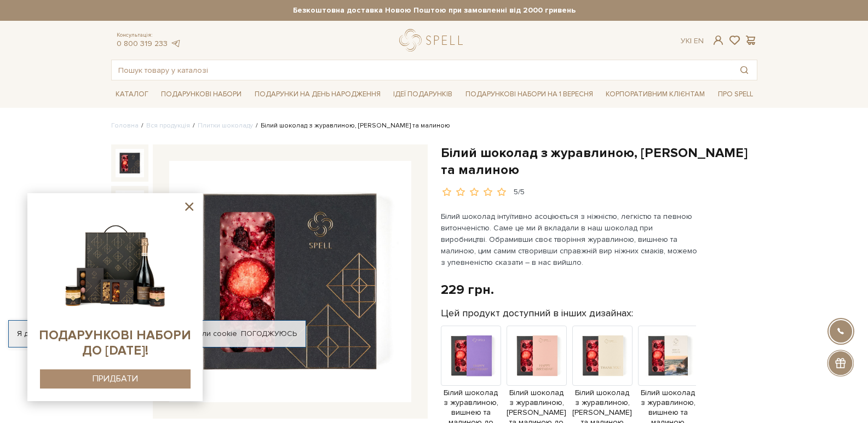 The image size is (868, 423). What do you see at coordinates (434, 11) in the screenshot?
I see `strong: Безкоштовна доставка Новою Поштою при замовленні від 2000 гривень` at bounding box center [434, 11].